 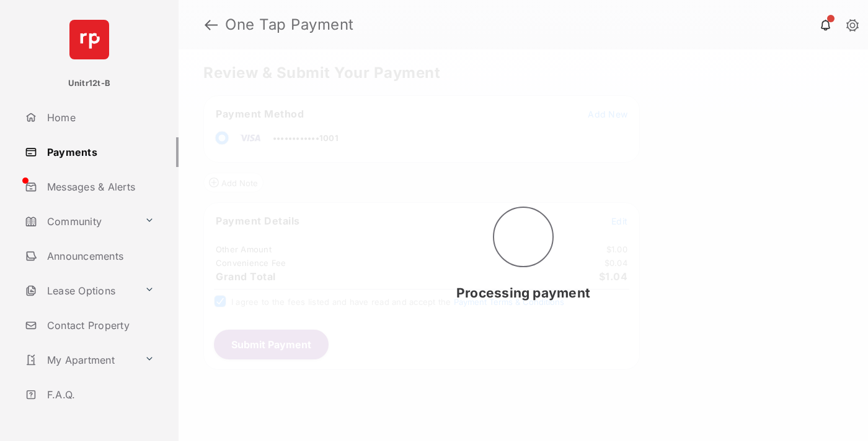 What do you see at coordinates (79, 360) in the screenshot?
I see `a: My Apartment` at bounding box center [79, 360].